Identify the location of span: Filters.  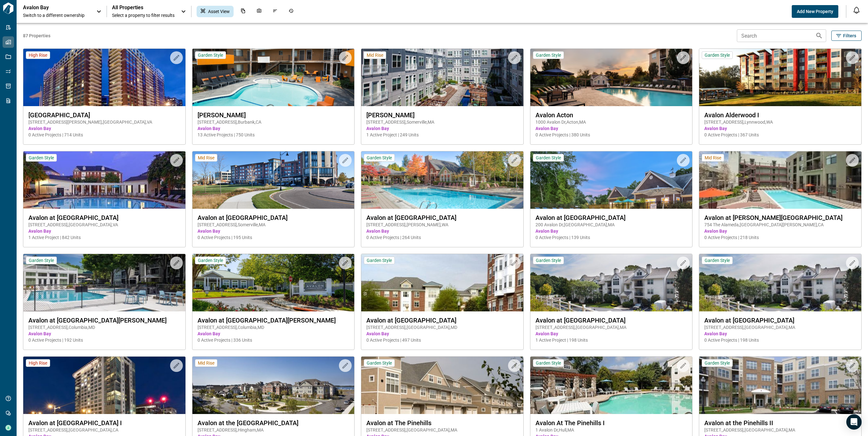
(849, 35).